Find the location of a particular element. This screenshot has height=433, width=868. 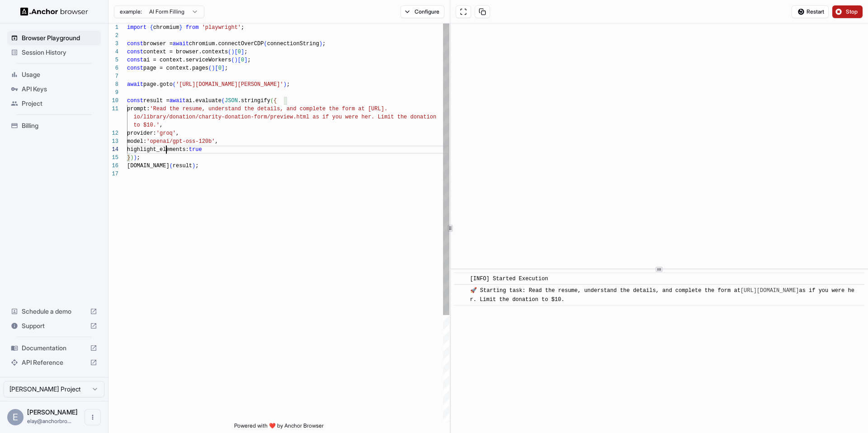

div: 7 is located at coordinates (113, 76).